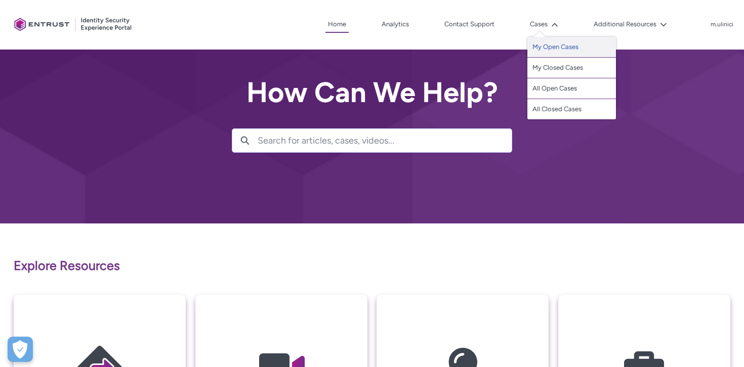 Image resolution: width=744 pixels, height=367 pixels. What do you see at coordinates (20, 350) in the screenshot?
I see `button: Open Preferences` at bounding box center [20, 350].